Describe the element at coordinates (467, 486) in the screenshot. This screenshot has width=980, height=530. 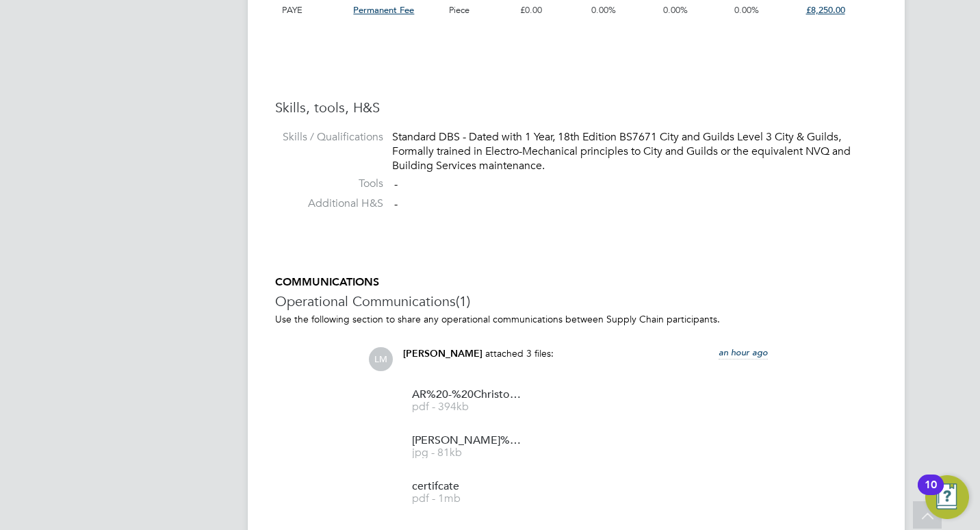
I see `span: certifcate` at that location.